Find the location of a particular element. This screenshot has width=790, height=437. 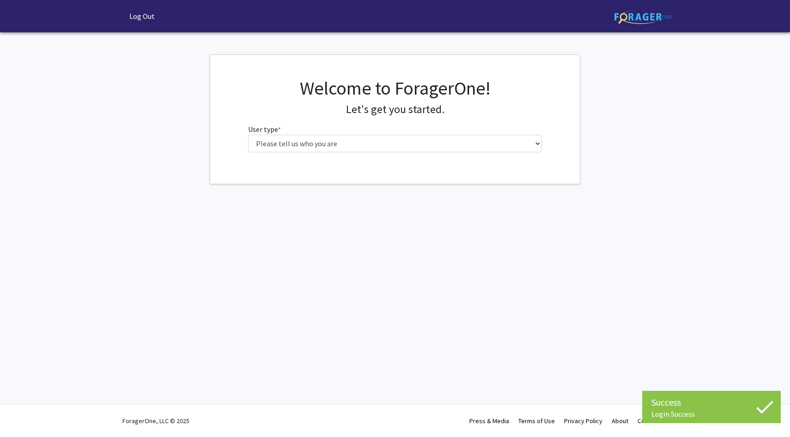

div: Success is located at coordinates (711, 403).